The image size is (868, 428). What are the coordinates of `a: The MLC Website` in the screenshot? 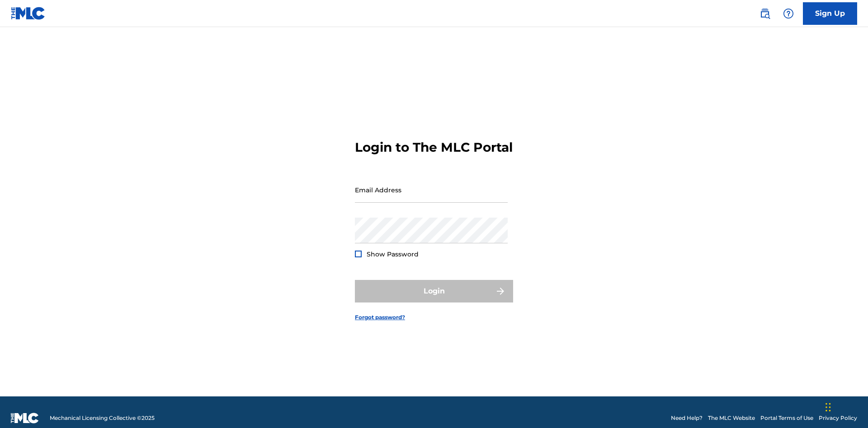 It's located at (731, 418).